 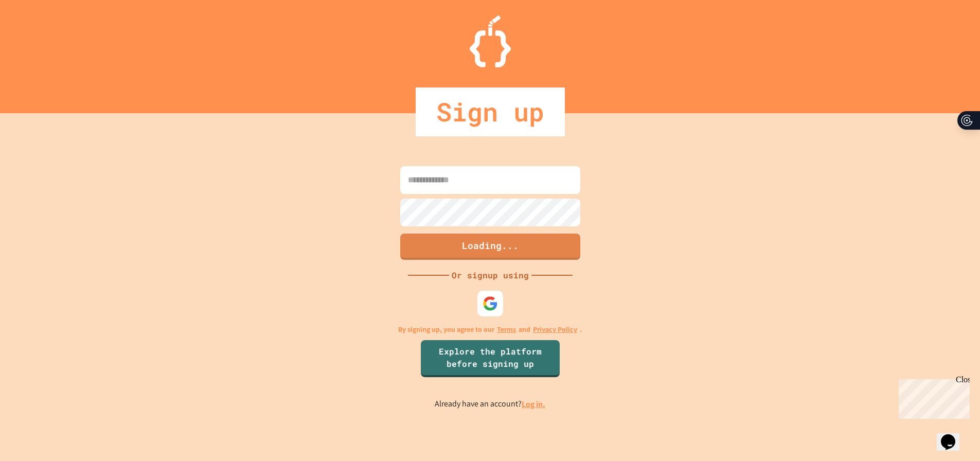 I want to click on button: Loading..., so click(x=490, y=246).